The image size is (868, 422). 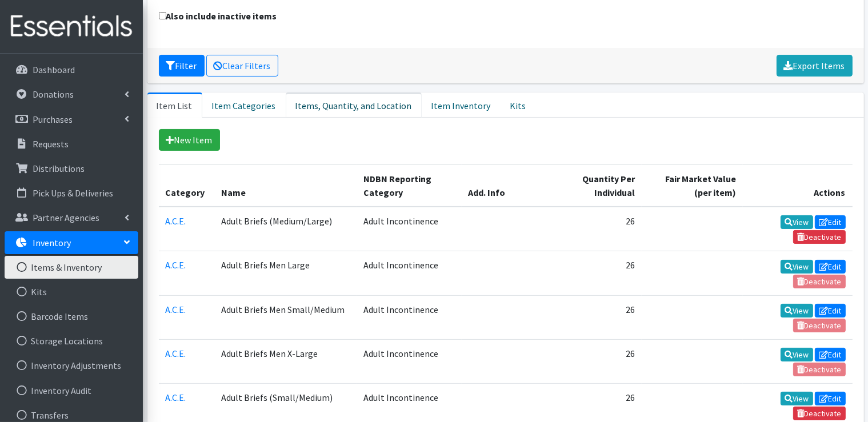 I want to click on a: Partner Agencies, so click(x=72, y=218).